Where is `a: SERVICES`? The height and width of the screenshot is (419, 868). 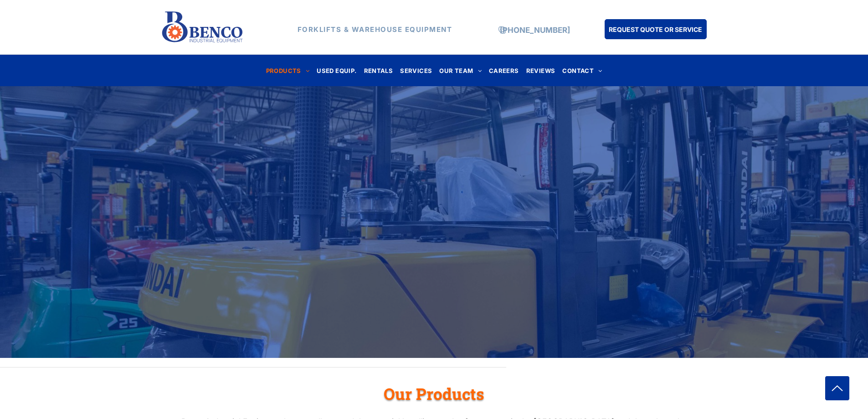 a: SERVICES is located at coordinates (416, 70).